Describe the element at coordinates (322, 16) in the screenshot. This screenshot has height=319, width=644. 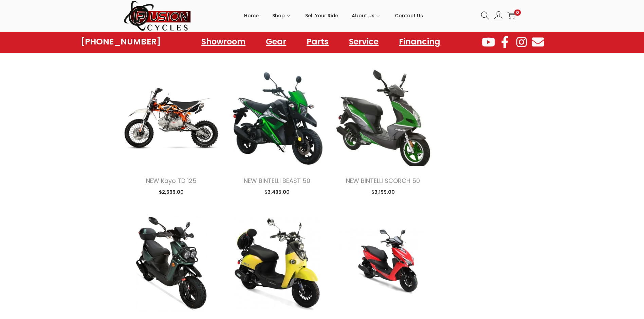
I see `span: Sell Your Ride` at that location.